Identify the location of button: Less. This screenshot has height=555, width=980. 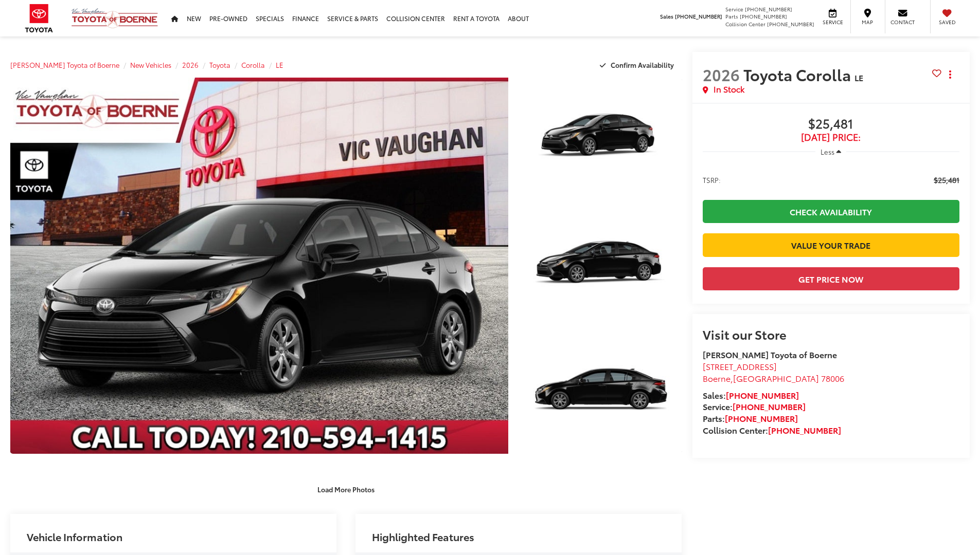
(831, 151).